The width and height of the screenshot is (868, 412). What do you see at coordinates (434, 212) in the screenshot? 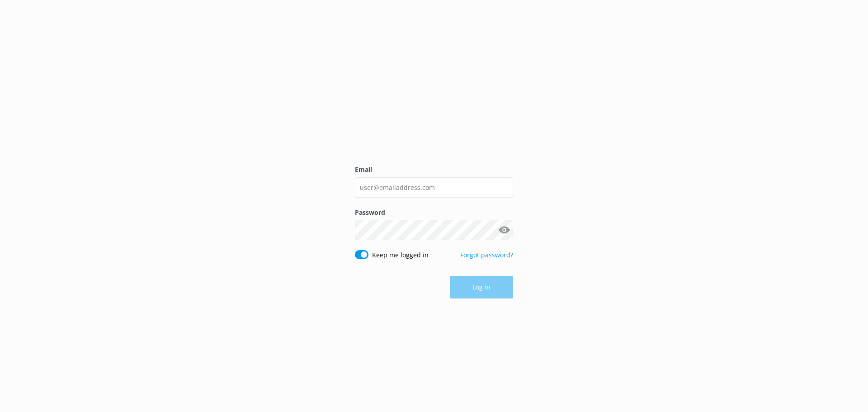
I see `label: Password` at bounding box center [434, 212].